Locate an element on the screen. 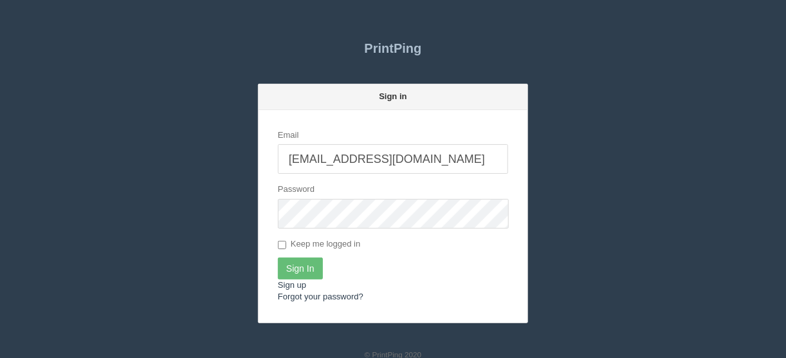 The height and width of the screenshot is (358, 786). a: Forgot your password? is located at coordinates (320, 296).